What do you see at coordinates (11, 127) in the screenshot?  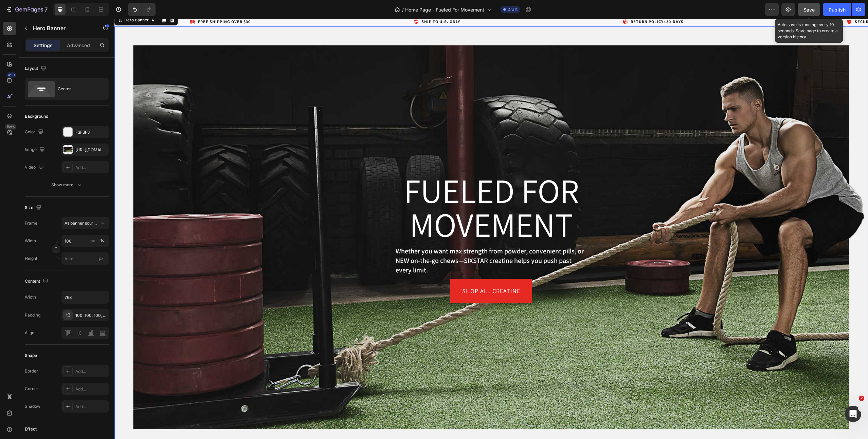 I see `div: Beta` at bounding box center [11, 127].